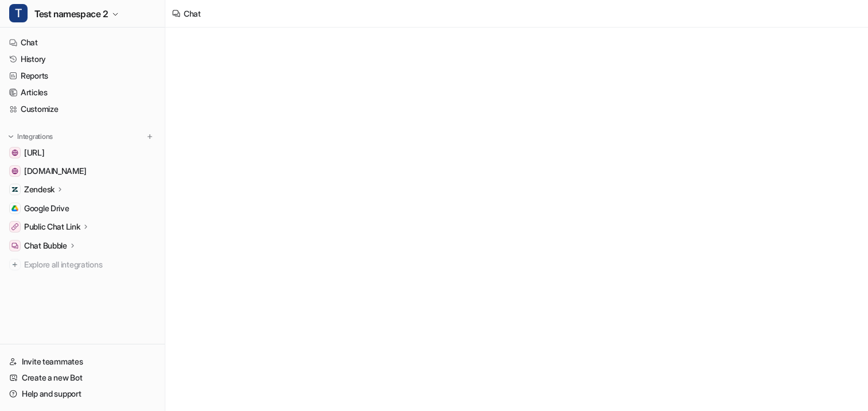 The image size is (868, 411). Describe the element at coordinates (82, 75) in the screenshot. I see `a: Reports` at that location.